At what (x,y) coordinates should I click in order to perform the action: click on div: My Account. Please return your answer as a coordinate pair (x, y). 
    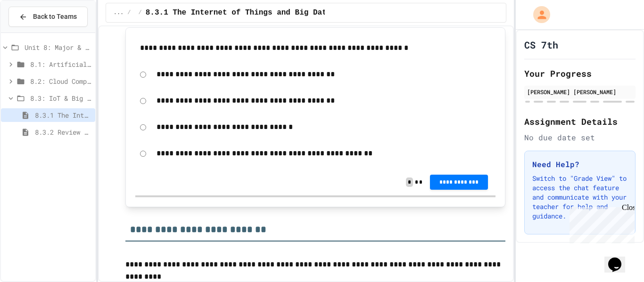
    Looking at the image, I should click on (538, 15).